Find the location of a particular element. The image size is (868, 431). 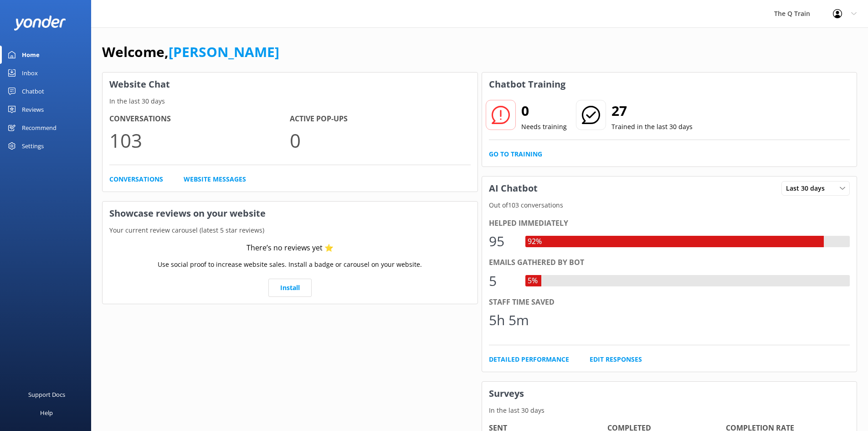

div: Recommend is located at coordinates (39, 128).